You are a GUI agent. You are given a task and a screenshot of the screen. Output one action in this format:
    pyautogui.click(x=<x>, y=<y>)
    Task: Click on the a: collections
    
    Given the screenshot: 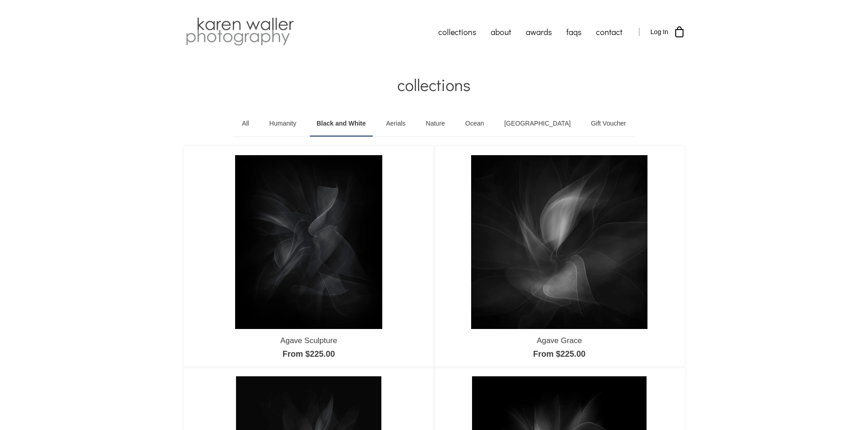 What is the action you would take?
    pyautogui.click(x=457, y=31)
    